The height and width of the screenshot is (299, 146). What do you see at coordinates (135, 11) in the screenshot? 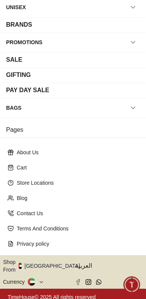
I see `em: Minimize` at bounding box center [135, 11].